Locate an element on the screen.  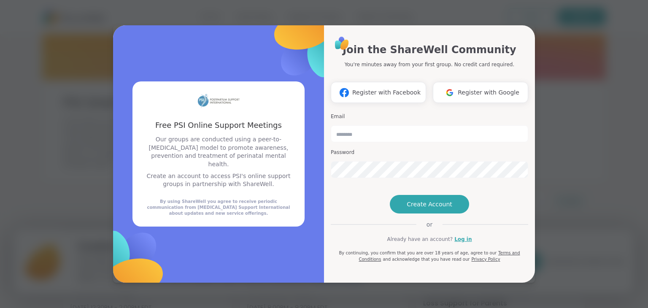
h3: Password is located at coordinates (429, 152).